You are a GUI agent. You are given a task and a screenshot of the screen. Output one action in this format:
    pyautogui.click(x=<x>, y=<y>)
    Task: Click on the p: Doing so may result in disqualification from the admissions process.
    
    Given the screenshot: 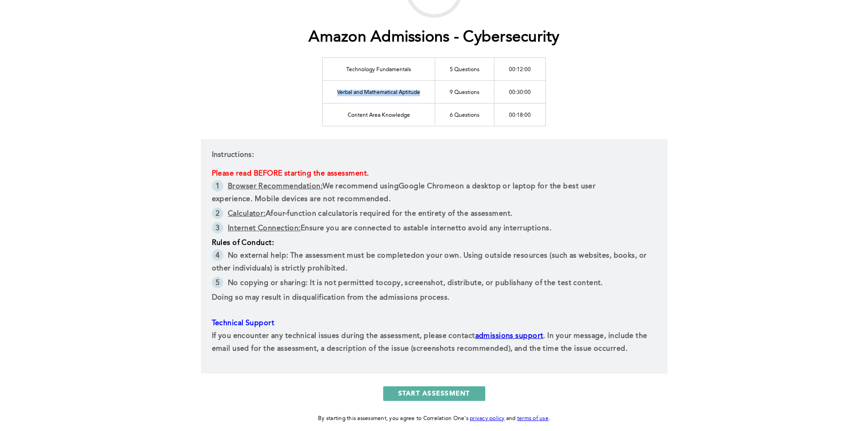 What is the action you would take?
    pyautogui.click(x=434, y=297)
    